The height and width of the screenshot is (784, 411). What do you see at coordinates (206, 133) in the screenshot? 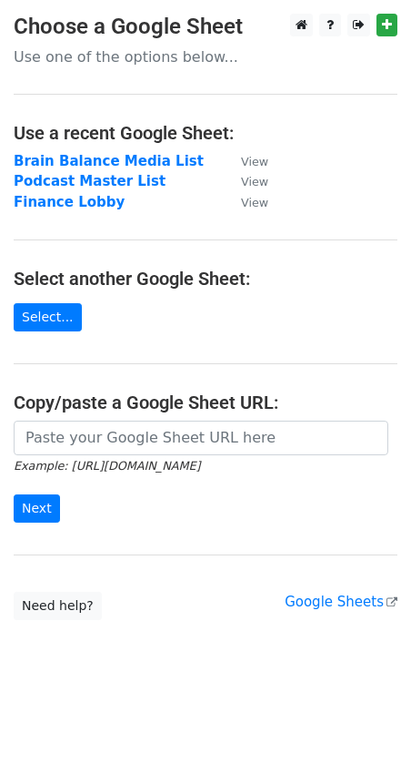
I see `h4: Use a recent Google Sheet:` at bounding box center [206, 133].